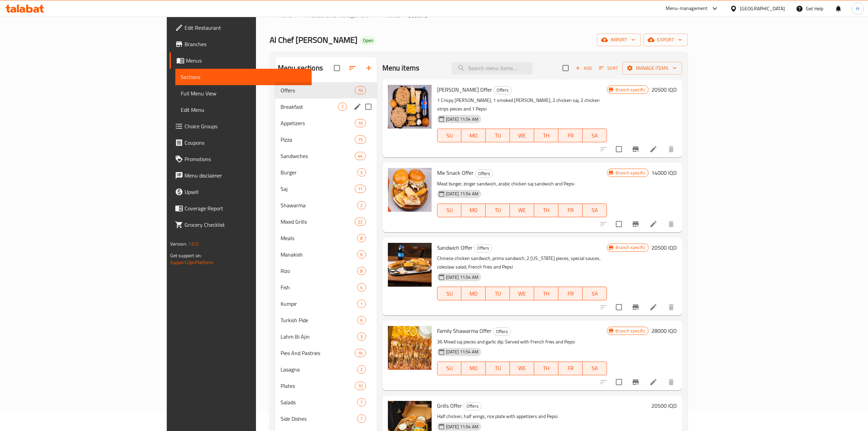  I want to click on span: 1, so click(361, 303).